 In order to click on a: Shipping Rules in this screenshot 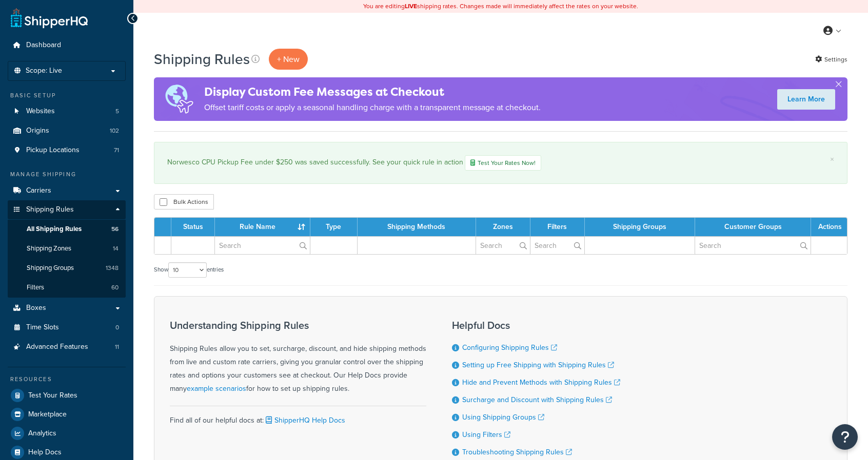, I will do `click(67, 210)`.